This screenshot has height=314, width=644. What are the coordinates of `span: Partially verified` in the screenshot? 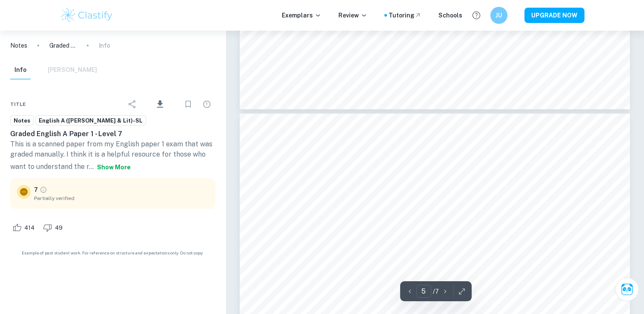 It's located at (122, 198).